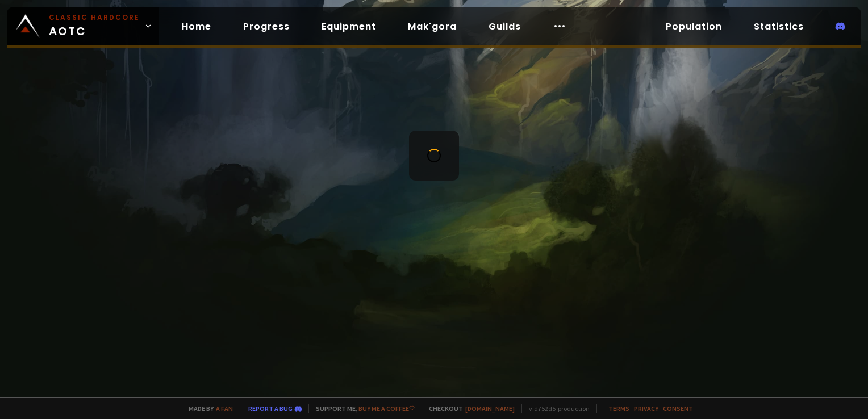  I want to click on a: Consent, so click(678, 408).